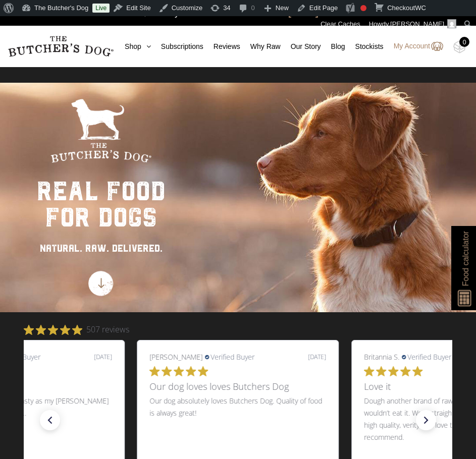 The height and width of the screenshot is (459, 476). What do you see at coordinates (107, 329) in the screenshot?
I see `span: 507 reviews` at bounding box center [107, 329].